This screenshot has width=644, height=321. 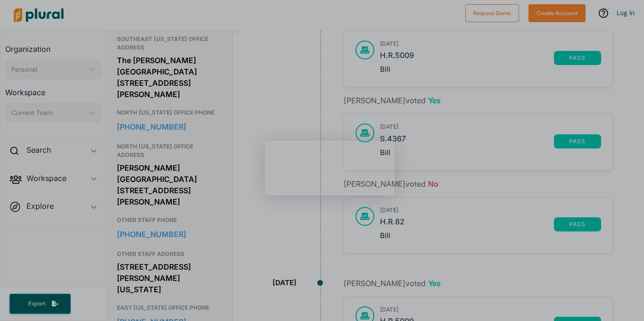 I want to click on span: No, so click(x=433, y=184).